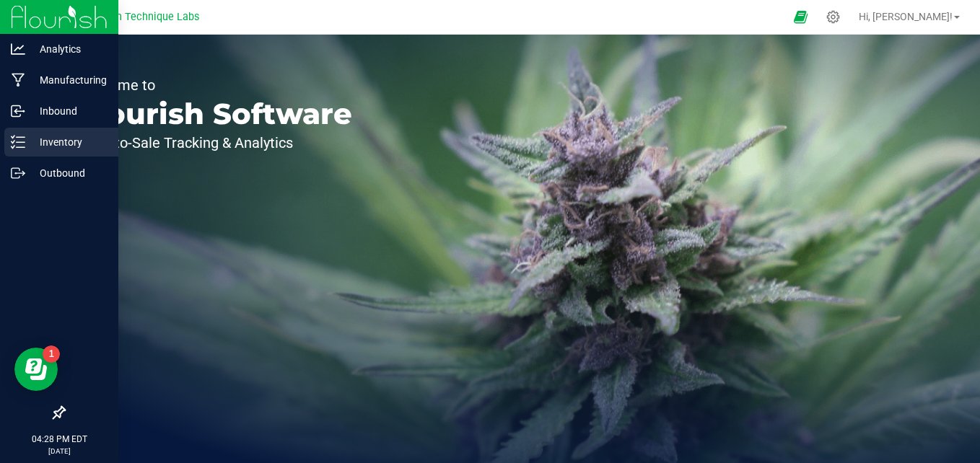 This screenshot has width=980, height=463. What do you see at coordinates (68, 80) in the screenshot?
I see `p: Manufacturing` at bounding box center [68, 80].